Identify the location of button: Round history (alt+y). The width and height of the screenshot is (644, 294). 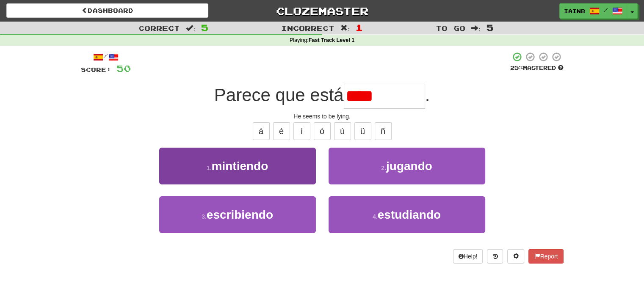
(495, 256).